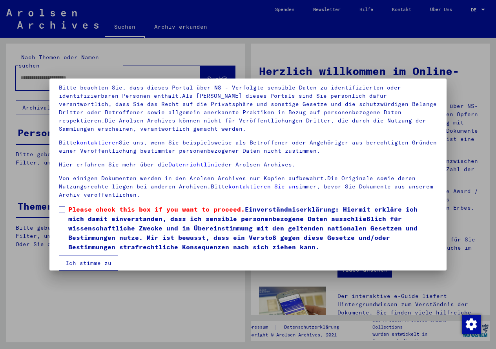 This screenshot has width=496, height=349. I want to click on p: Hier erfahren Sie mehr über die der Arolsen Archives., so click(248, 165).